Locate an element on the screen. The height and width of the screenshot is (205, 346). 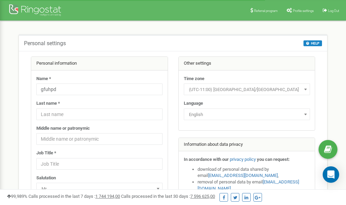
span: English is located at coordinates (247, 115).